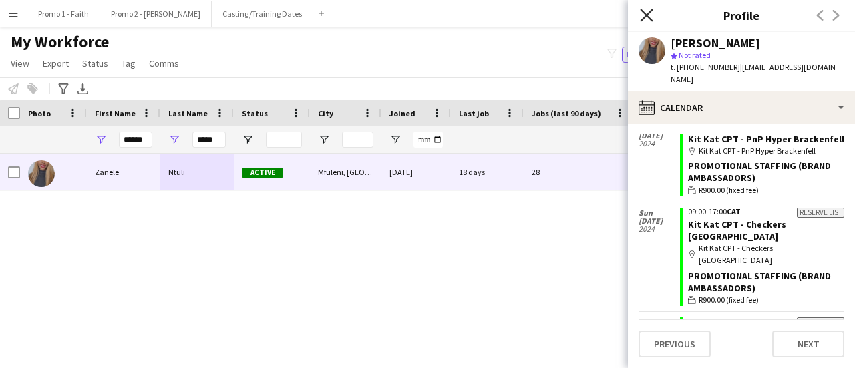 The width and height of the screenshot is (855, 368). I want to click on button: Promo 1 - Faith, so click(63, 13).